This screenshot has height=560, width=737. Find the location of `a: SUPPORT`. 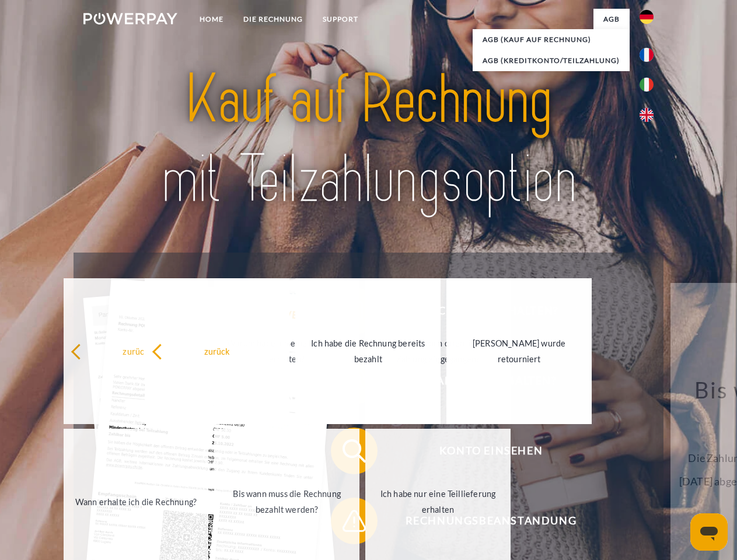

a: SUPPORT is located at coordinates (340, 19).